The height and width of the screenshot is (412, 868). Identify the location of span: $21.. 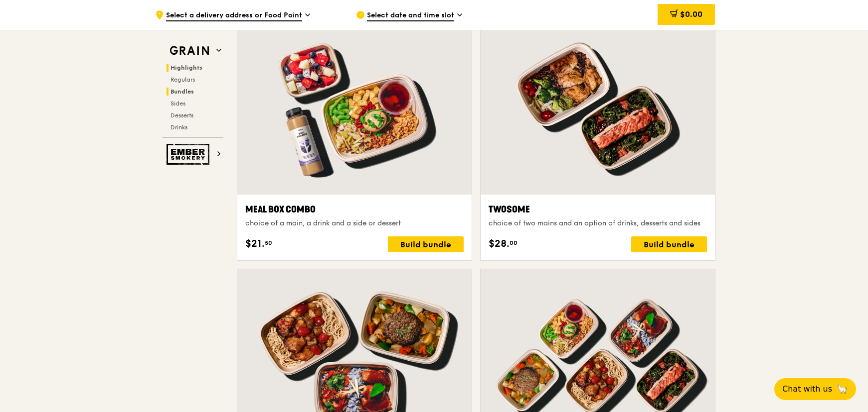
(255, 244).